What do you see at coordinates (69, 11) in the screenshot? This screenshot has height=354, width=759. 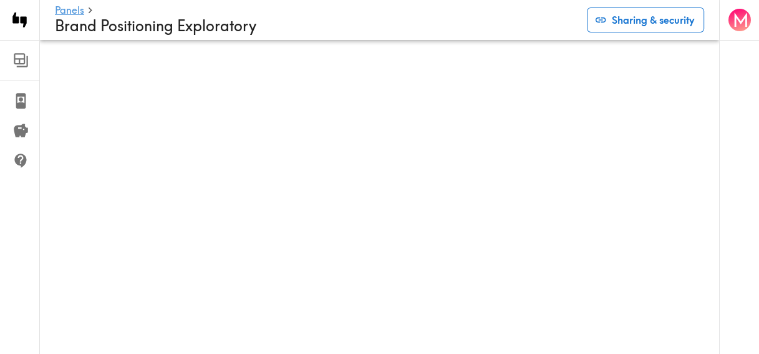 I see `a: Panels` at bounding box center [69, 11].